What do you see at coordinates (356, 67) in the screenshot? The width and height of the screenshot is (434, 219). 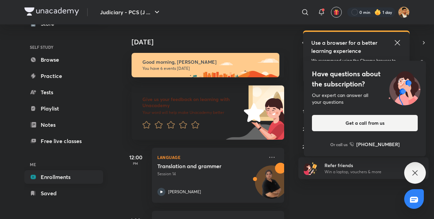 I see `p: We recommend using the Chrome browser to ensure you get the most up-to-date learning experience w...` at bounding box center [356, 67].